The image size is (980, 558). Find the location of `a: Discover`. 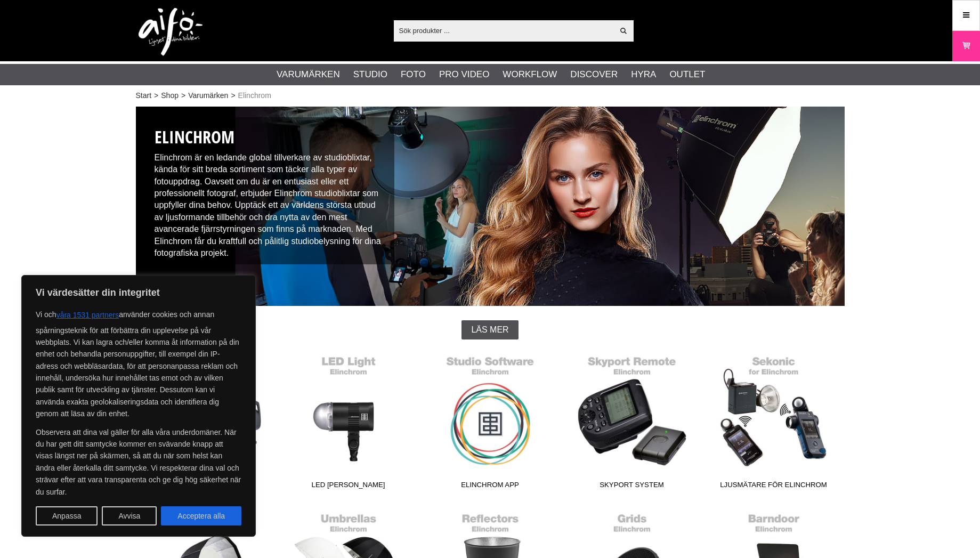

a: Discover is located at coordinates (594, 75).